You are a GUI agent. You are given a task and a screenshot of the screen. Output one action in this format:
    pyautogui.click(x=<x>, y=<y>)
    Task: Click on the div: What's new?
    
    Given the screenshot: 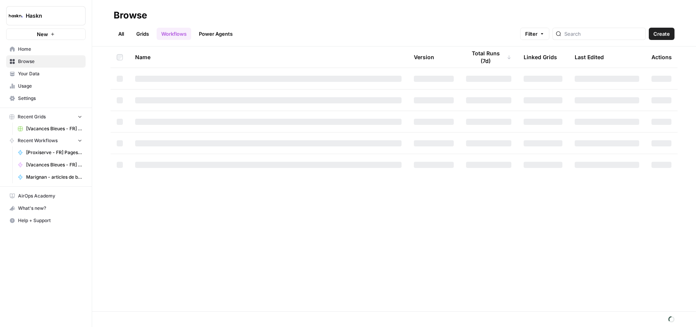 What is the action you would take?
    pyautogui.click(x=46, y=208)
    